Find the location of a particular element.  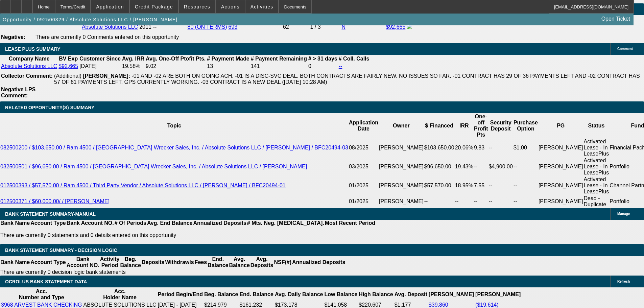

span: There are currently 0 Comments entered on this opportunity is located at coordinates (107, 37).